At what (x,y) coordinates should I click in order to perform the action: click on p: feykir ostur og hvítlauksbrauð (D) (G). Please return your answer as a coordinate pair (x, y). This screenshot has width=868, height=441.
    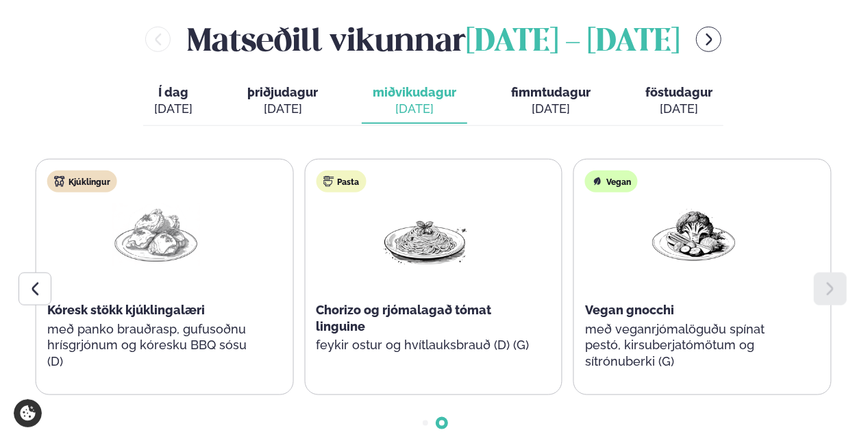
    Looking at the image, I should click on (425, 345).